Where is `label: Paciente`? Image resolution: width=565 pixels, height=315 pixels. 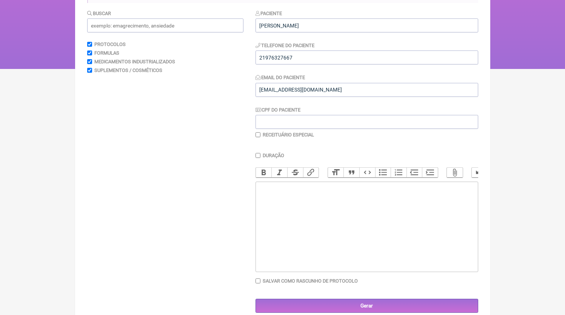 label: Paciente is located at coordinates (269, 13).